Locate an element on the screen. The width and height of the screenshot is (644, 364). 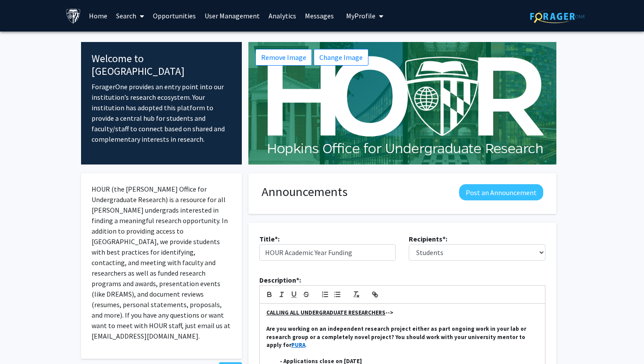
a: Home is located at coordinates (98, 15).